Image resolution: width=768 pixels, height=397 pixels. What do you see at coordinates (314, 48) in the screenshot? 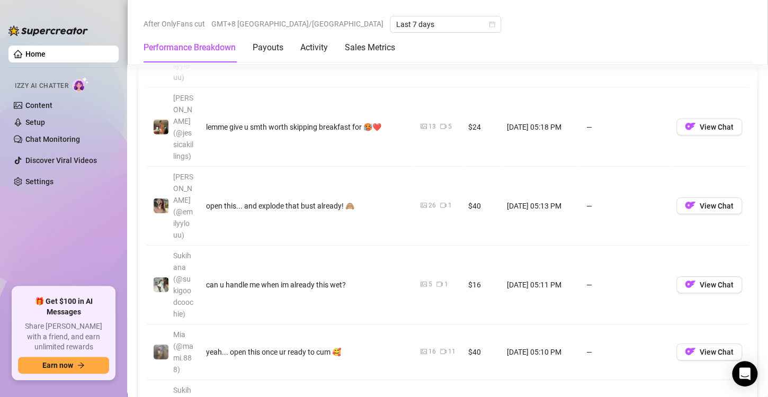
I see `div: Activity` at bounding box center [314, 48].